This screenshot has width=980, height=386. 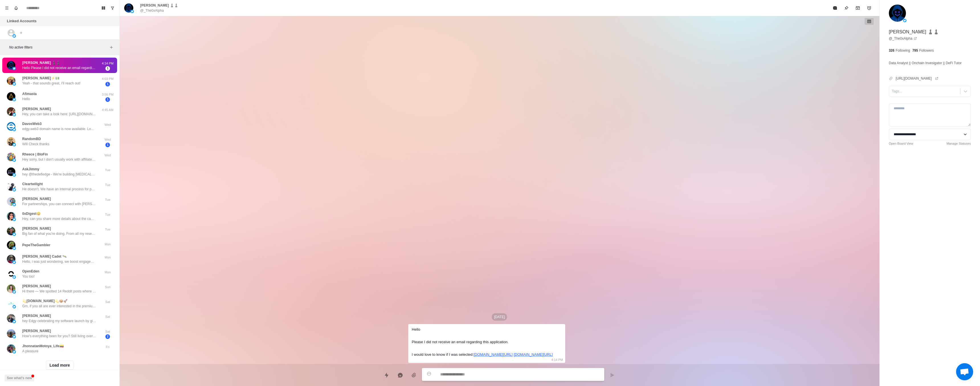 I want to click on p: 4:45 AM, so click(x=108, y=110).